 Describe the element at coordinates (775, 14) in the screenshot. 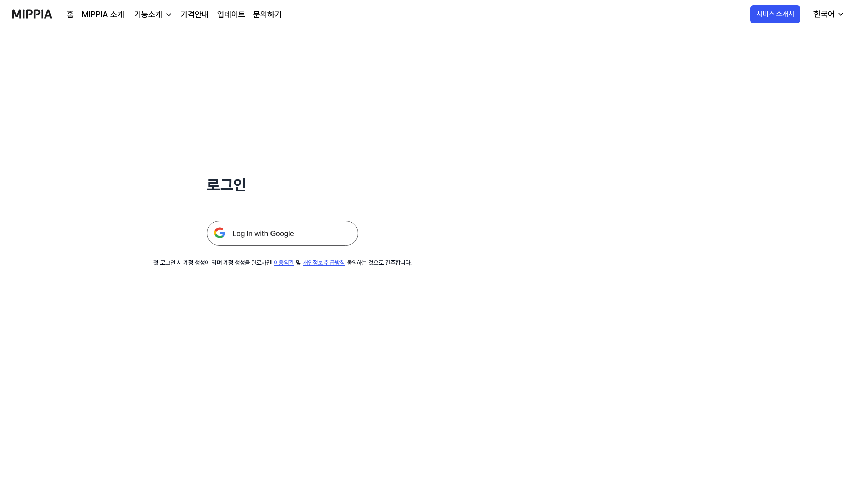

I see `a: 서비스 소개서` at that location.